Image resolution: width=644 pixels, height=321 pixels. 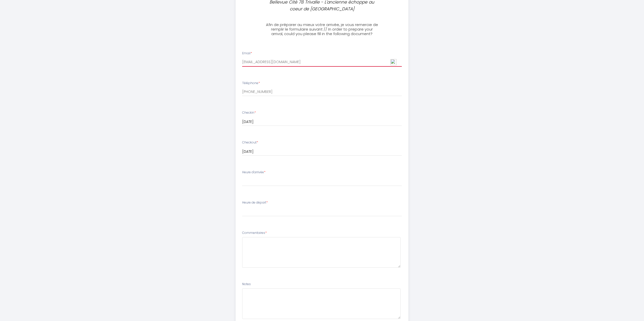 What do you see at coordinates (250, 143) in the screenshot?
I see `label: Checkout` at bounding box center [250, 143].